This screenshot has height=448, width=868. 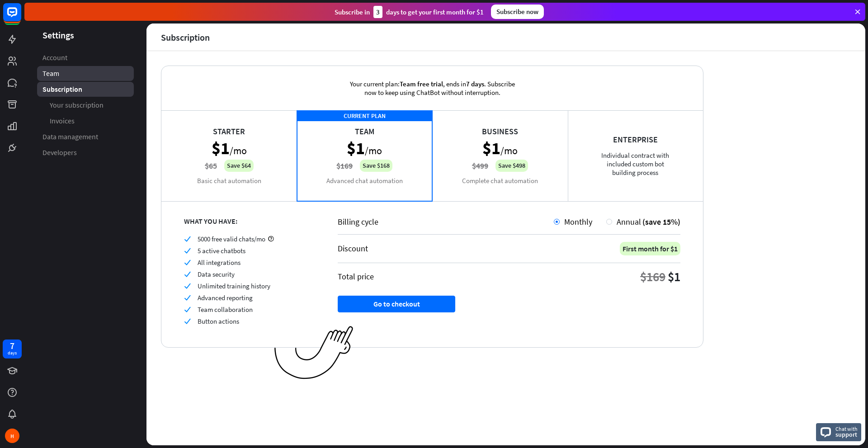 What do you see at coordinates (12, 349) in the screenshot?
I see `a: 7 days` at bounding box center [12, 349].